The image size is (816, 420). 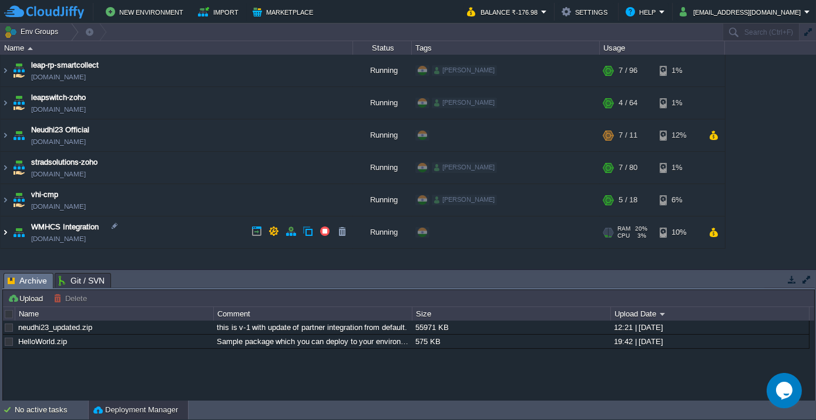 I want to click on a: vhi-cmp, so click(x=45, y=195).